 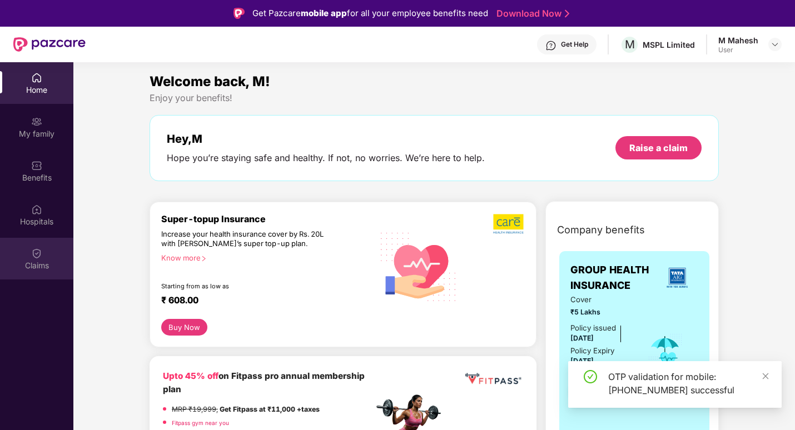 What do you see at coordinates (264, 383) in the screenshot?
I see `b: on Fitpass pro annual membership plan` at bounding box center [264, 383].